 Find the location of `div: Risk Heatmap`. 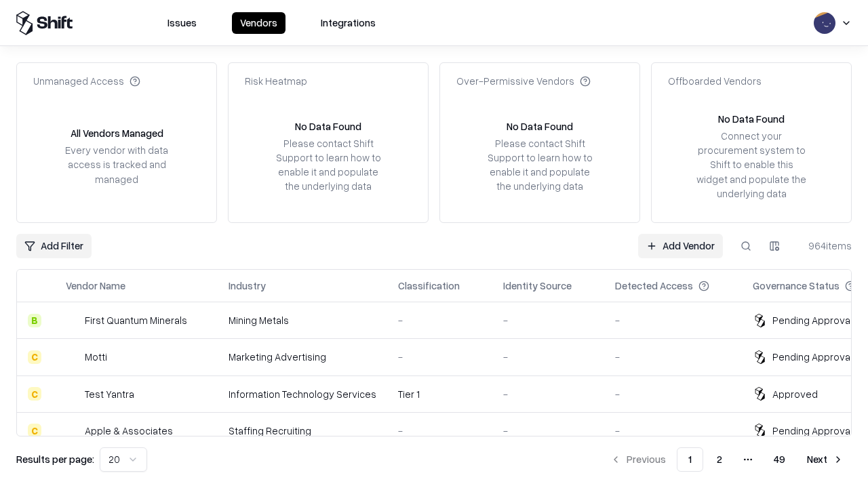

div: Risk Heatmap is located at coordinates (276, 81).